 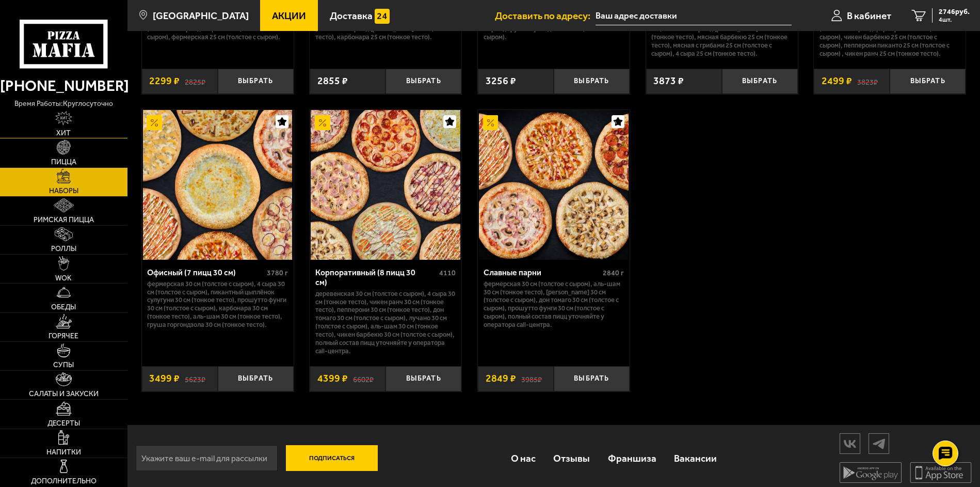 What do you see at coordinates (868, 81) in the screenshot?
I see `s: 3823 ₽` at bounding box center [868, 81].